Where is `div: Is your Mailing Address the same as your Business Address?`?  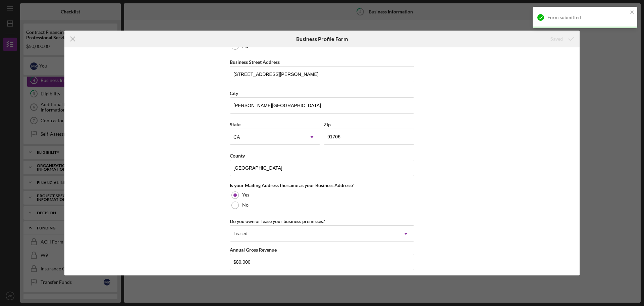 div: Is your Mailing Address the same as your Business Address? is located at coordinates (322, 185).